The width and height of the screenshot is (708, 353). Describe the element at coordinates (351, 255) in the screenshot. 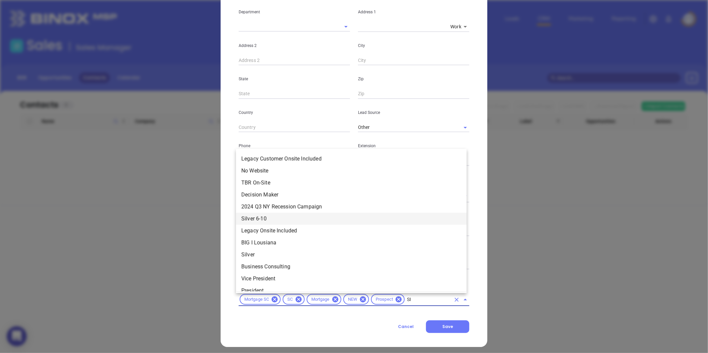

I see `li: Silver` at that location.